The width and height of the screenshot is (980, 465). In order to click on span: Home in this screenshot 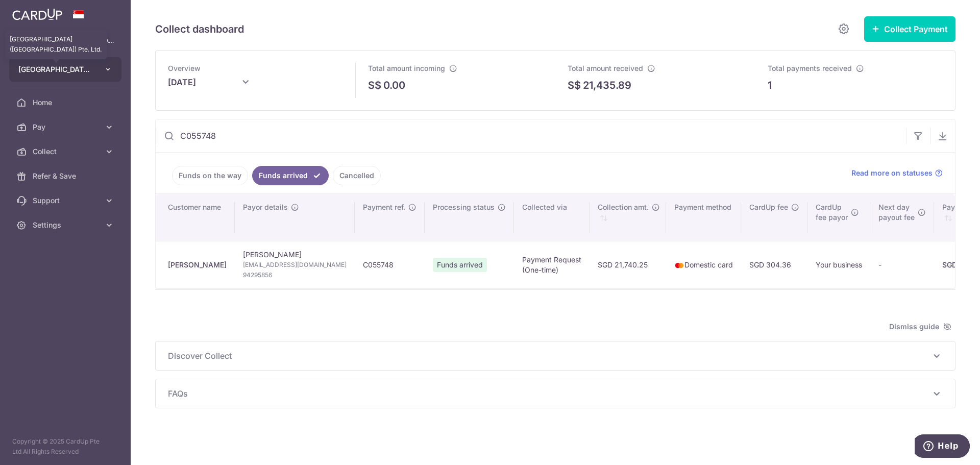, I will do `click(66, 102)`.